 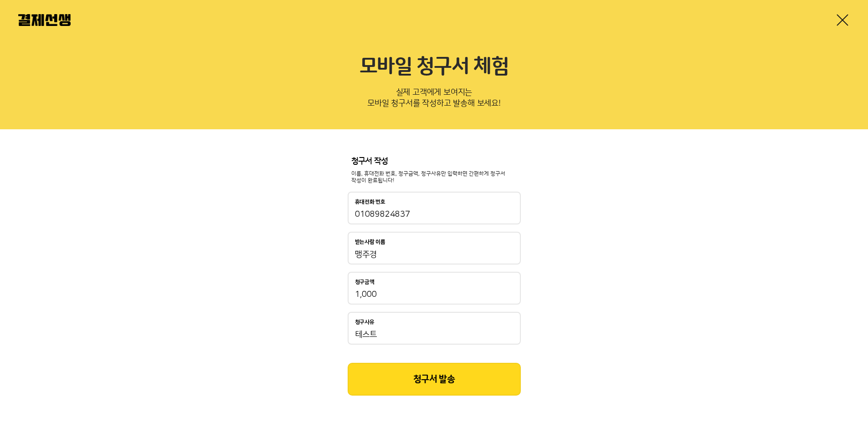 I want to click on img: 결제선생, so click(x=44, y=20).